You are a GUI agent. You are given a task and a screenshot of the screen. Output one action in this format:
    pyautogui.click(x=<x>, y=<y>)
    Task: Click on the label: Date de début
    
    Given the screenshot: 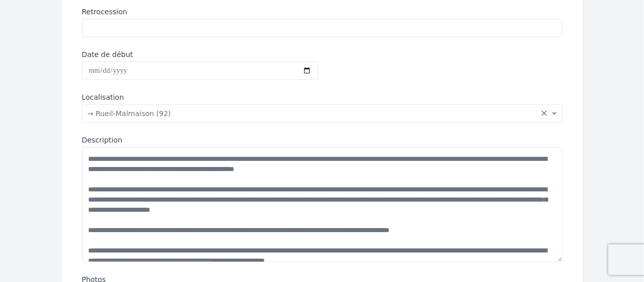 What is the action you would take?
    pyautogui.click(x=200, y=55)
    